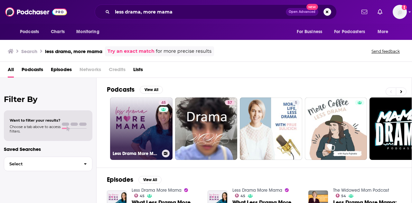 This screenshot has width=412, height=203. Describe the element at coordinates (41, 164) in the screenshot. I see `span: Select` at that location.